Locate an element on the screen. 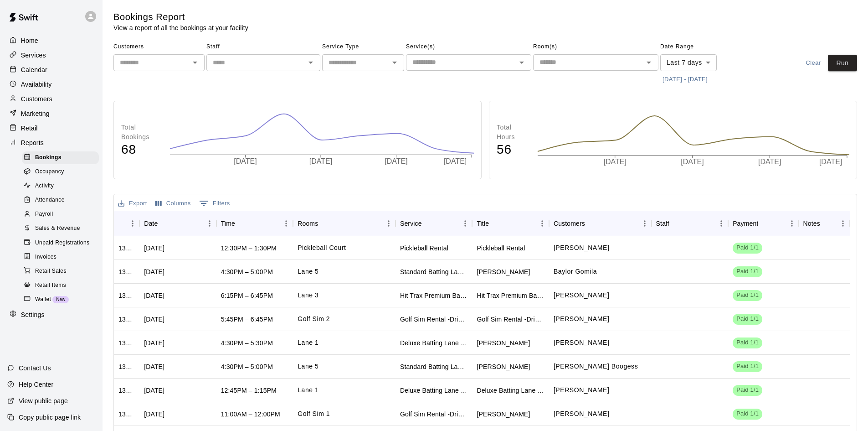 Image resolution: width=868 pixels, height=431 pixels. button: Show filters is located at coordinates (215, 203).